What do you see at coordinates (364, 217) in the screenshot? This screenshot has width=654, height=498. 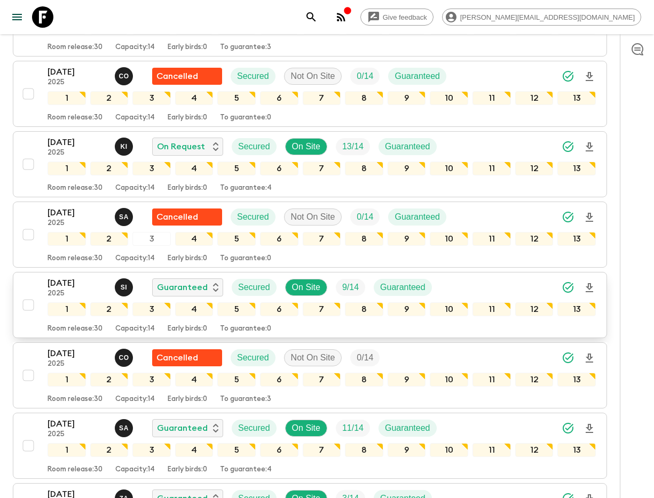 I see `div: Trip Fill` at bounding box center [364, 217].